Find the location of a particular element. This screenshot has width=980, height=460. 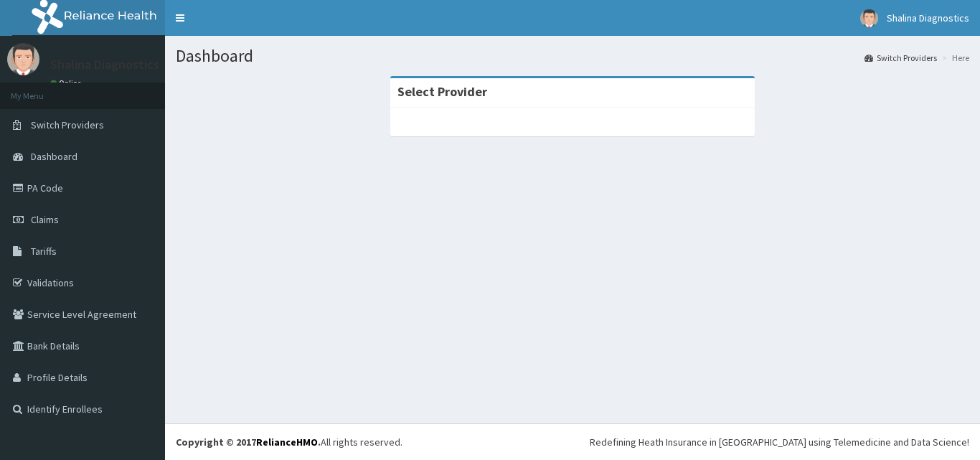

strong: Copyright © 2017 . is located at coordinates (248, 443).